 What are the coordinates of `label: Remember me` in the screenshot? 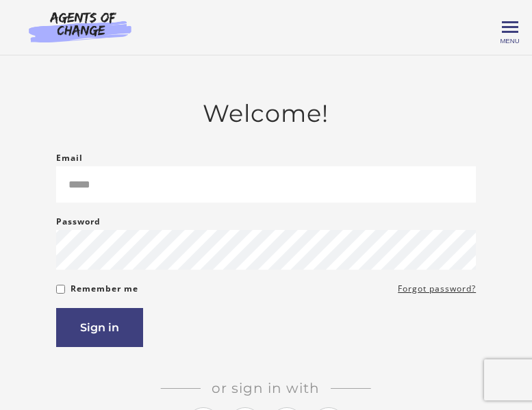 It's located at (104, 289).